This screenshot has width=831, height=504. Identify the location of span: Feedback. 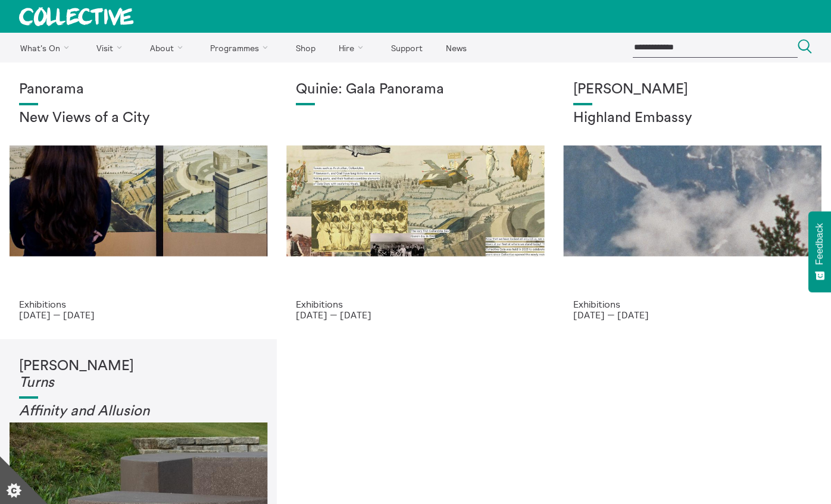
(819, 244).